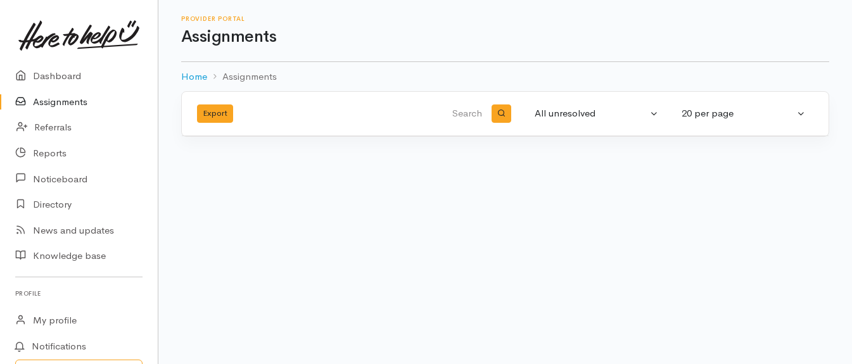 The height and width of the screenshot is (364, 852). I want to click on h6: Profile, so click(79, 293).